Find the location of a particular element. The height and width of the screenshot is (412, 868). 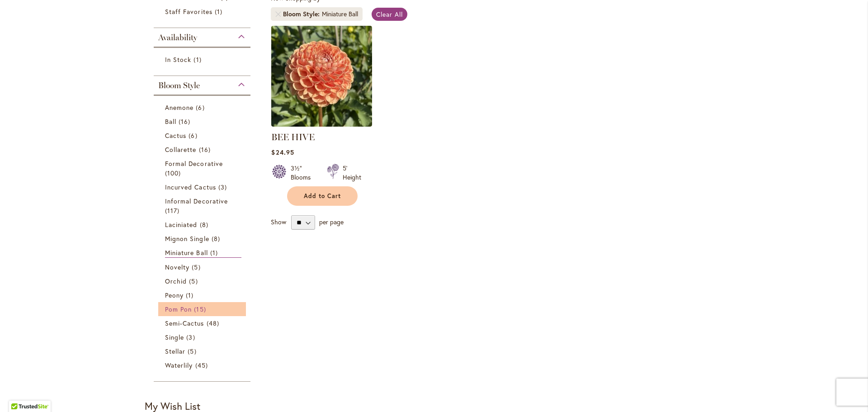

a: Semi-Cactus 48 is located at coordinates (203, 323).